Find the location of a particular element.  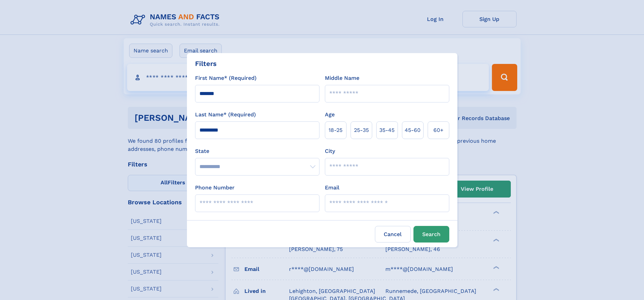

label: State is located at coordinates (257, 151).